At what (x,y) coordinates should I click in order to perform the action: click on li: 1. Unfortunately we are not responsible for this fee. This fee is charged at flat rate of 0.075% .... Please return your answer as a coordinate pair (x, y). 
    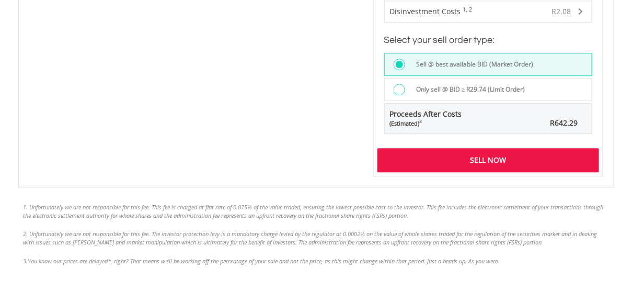
    Looking at the image, I should click on (316, 211).